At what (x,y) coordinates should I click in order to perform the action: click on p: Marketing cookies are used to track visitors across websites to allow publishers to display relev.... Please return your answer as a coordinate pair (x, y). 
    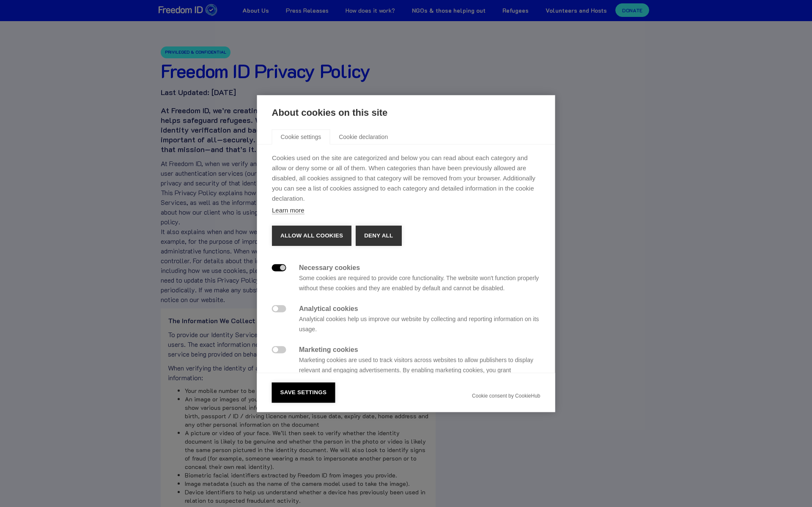
    Looking at the image, I should click on (420, 370).